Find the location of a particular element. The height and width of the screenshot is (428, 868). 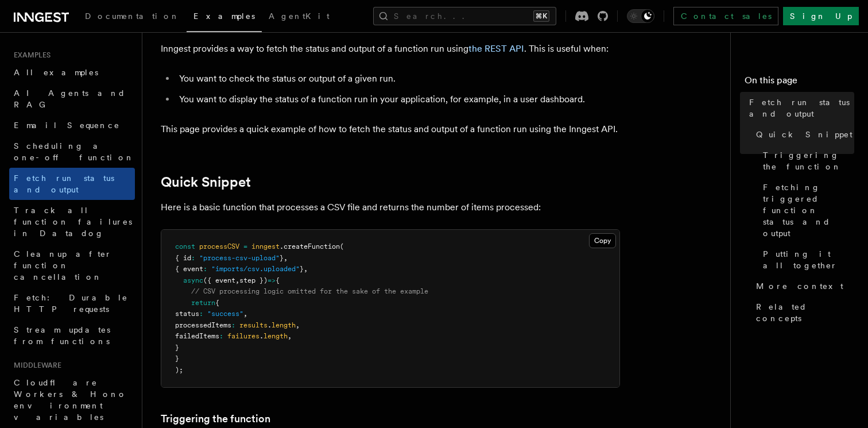

a: the REST API is located at coordinates (496, 49).